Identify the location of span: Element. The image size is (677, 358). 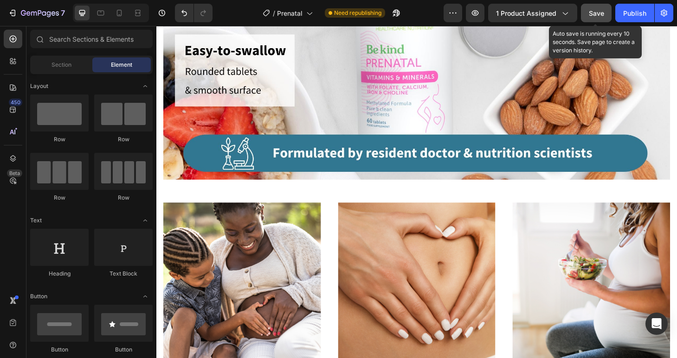
(121, 65).